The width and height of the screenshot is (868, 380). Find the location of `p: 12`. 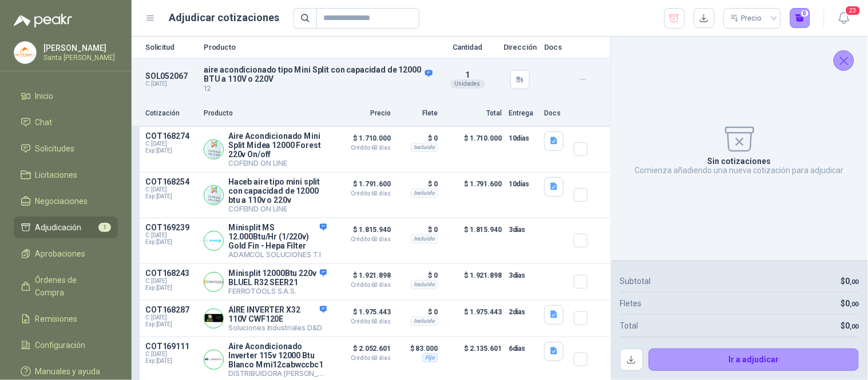

p: 12 is located at coordinates (317, 89).